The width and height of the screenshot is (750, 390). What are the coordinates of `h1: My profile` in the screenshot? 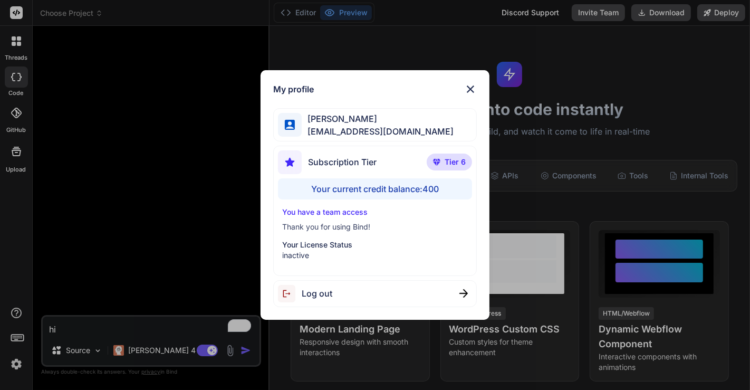 It's located at (293, 89).